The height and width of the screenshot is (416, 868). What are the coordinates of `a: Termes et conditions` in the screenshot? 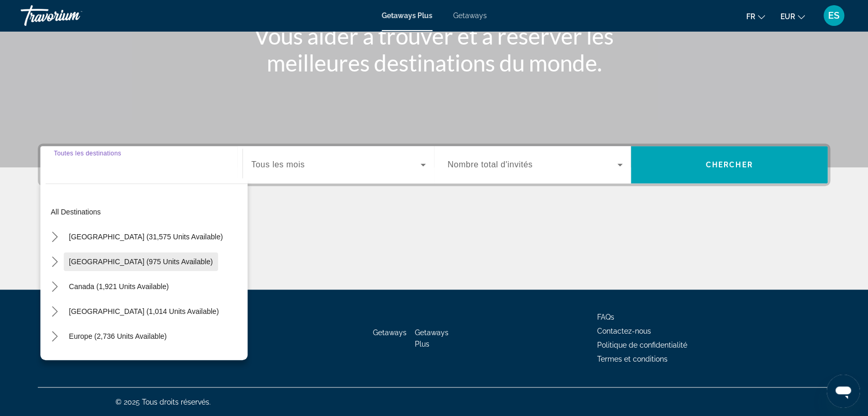 It's located at (632, 359).